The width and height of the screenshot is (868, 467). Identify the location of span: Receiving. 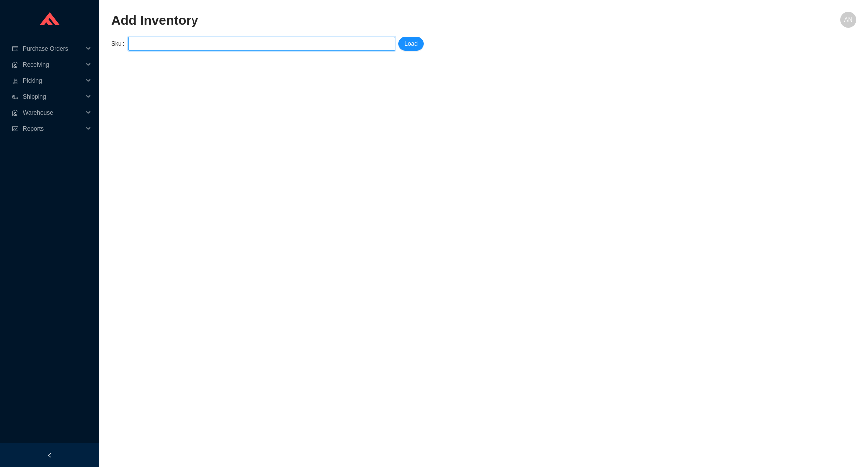
(52, 65).